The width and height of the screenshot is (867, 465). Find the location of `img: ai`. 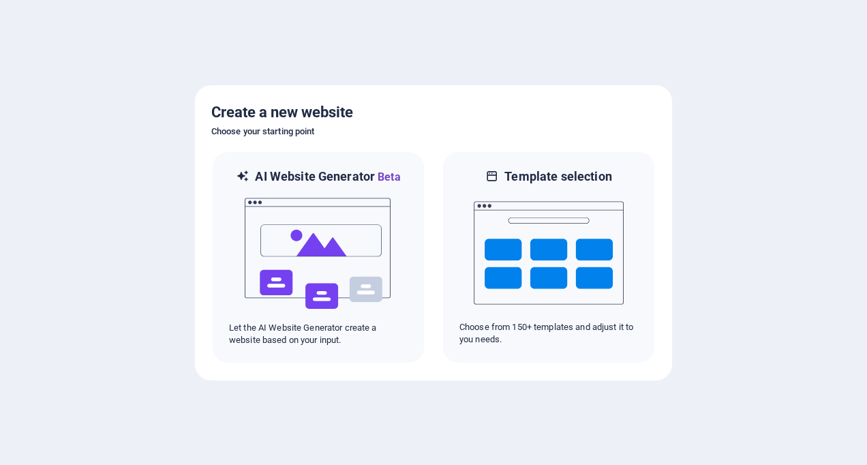

img: ai is located at coordinates (318, 254).